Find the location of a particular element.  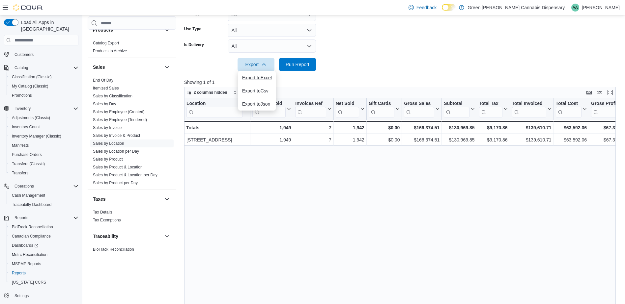

span: Transfers (Classic) is located at coordinates (28, 164).